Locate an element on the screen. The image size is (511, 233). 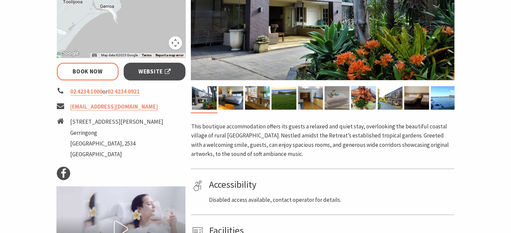
img: Google is located at coordinates (69, 53).